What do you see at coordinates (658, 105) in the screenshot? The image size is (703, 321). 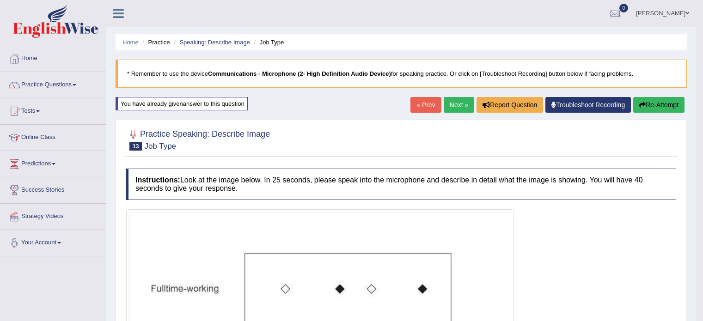 I see `button: Re-Attempt` at bounding box center [658, 105].